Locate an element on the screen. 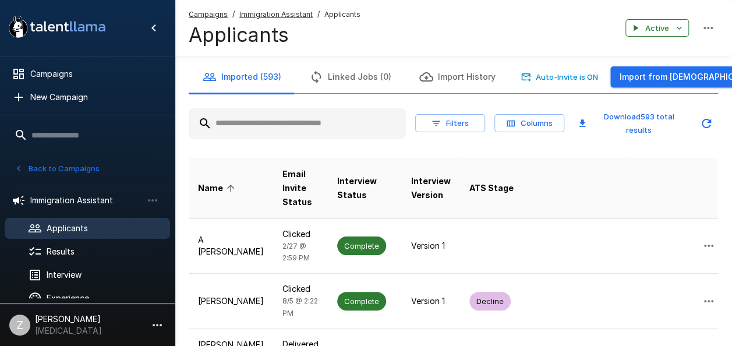 The height and width of the screenshot is (346, 732). button: Updated Today - 7:33 AM is located at coordinates (706, 123).